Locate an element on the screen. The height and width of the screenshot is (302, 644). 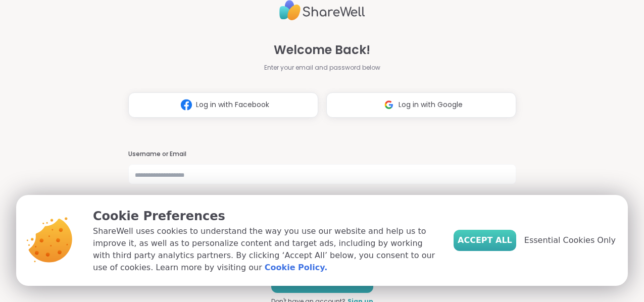
button: Log in with Google is located at coordinates (421, 105).